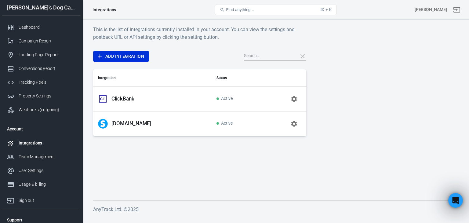  What do you see at coordinates (41, 55) in the screenshot?
I see `a: Landing Page Report` at bounding box center [41, 55].